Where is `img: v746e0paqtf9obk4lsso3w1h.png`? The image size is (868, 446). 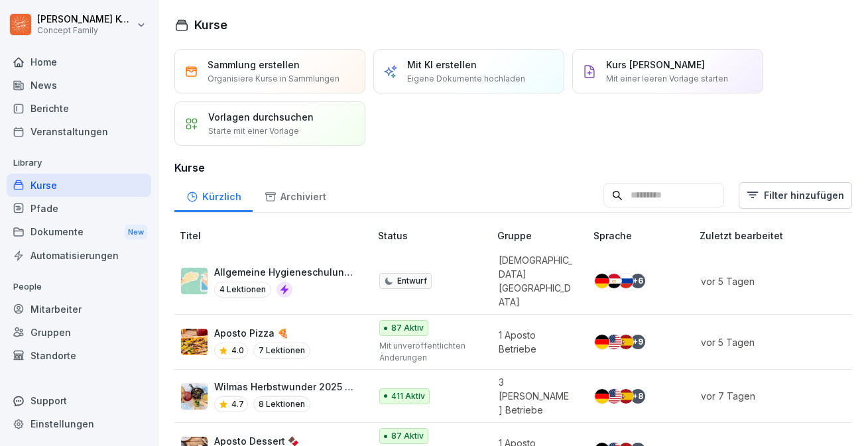 img: v746e0paqtf9obk4lsso3w1h.png is located at coordinates (194, 397).